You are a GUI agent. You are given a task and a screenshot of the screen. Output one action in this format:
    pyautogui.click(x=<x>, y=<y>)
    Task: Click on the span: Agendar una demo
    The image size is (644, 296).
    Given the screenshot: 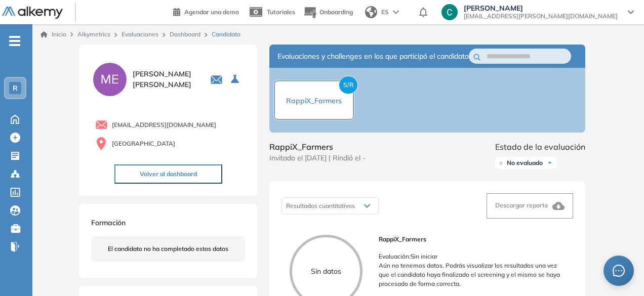 What is the action you would take?
    pyautogui.click(x=212, y=11)
    